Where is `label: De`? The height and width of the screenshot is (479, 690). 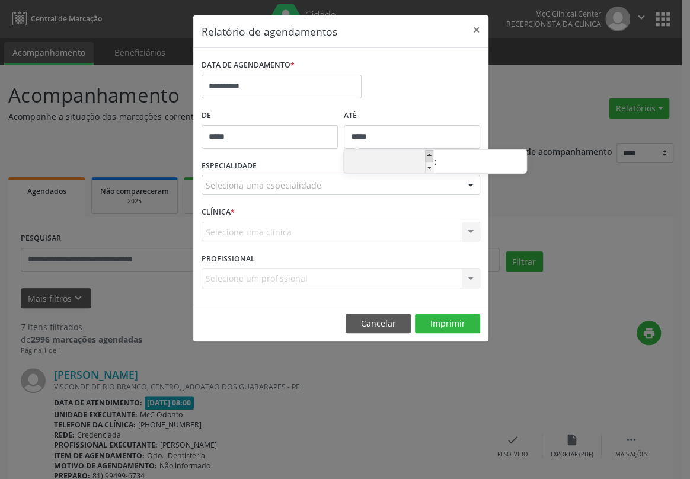 label: De is located at coordinates (270, 116).